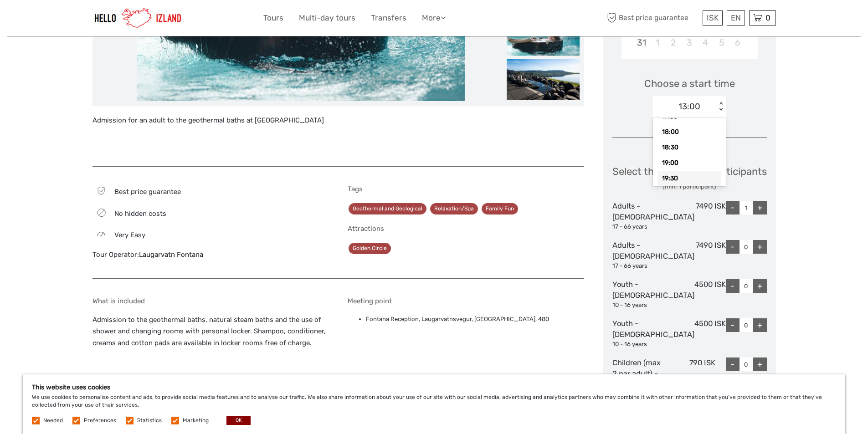  Describe the element at coordinates (690, 178) in the screenshot. I see `div: Select the number of participants` at that location.